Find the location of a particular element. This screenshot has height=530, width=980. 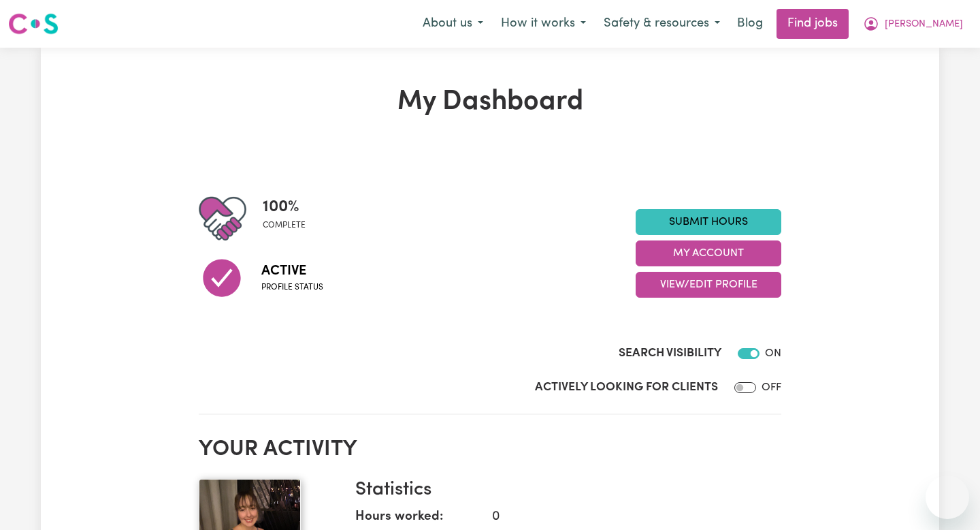

button: Safety & resources is located at coordinates (662, 24).